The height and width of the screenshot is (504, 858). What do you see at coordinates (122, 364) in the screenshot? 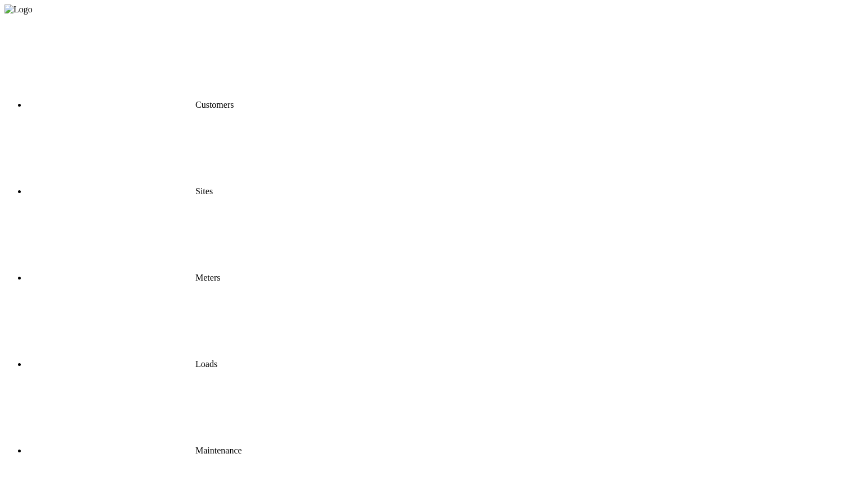
I see `a: Loads` at bounding box center [122, 364].